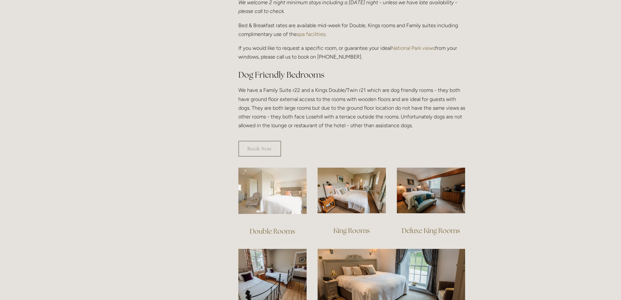  I want to click on p: We have a Family Suite r22 and a Kings Double/Twin r21 which are dog friendly rooms - they both h..., so click(352, 108).